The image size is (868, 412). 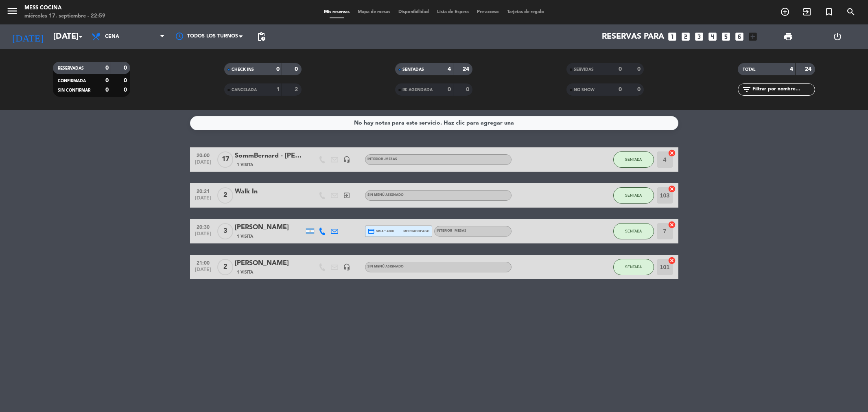 What do you see at coordinates (203, 262) in the screenshot?
I see `span: 21:00` at bounding box center [203, 262].